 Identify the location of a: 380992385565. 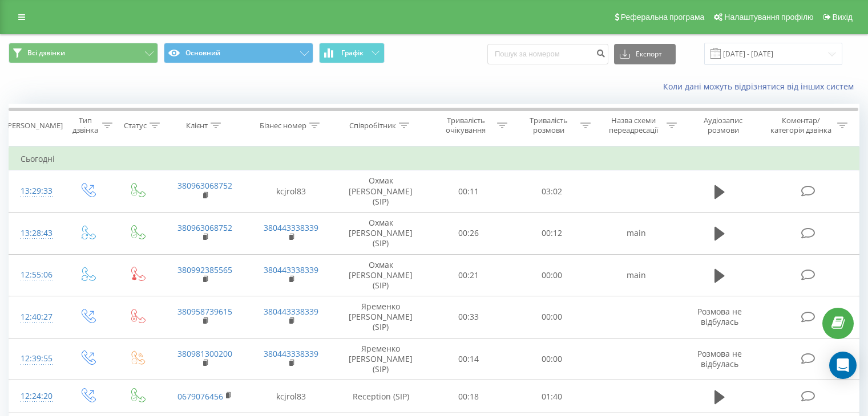
(205, 270).